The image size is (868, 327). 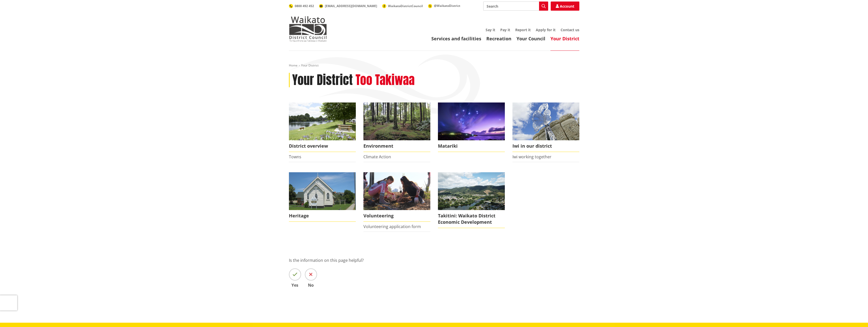 What do you see at coordinates (397, 197) in the screenshot?
I see `a: volunteer icon Volunteering` at bounding box center [397, 197].